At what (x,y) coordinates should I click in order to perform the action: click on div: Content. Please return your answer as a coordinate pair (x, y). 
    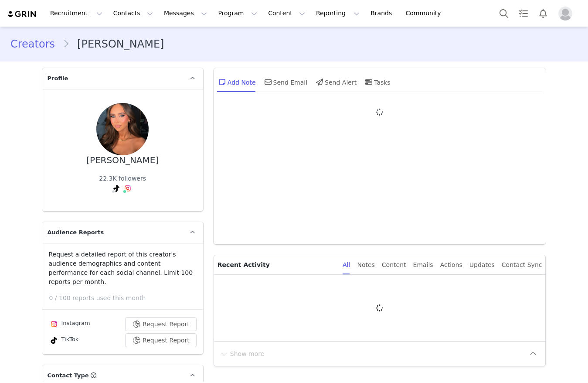
    Looking at the image, I should click on (394, 265).